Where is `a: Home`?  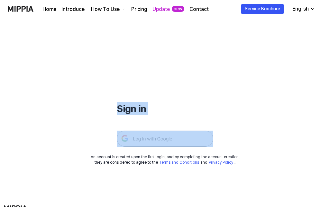 a: Home is located at coordinates (49, 9).